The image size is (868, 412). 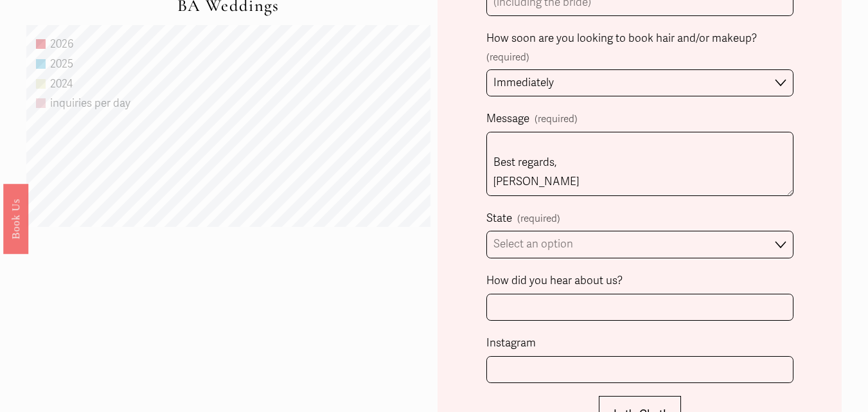 I want to click on select: How soon are you looking to book hair and/or makeup?, so click(x=640, y=83).